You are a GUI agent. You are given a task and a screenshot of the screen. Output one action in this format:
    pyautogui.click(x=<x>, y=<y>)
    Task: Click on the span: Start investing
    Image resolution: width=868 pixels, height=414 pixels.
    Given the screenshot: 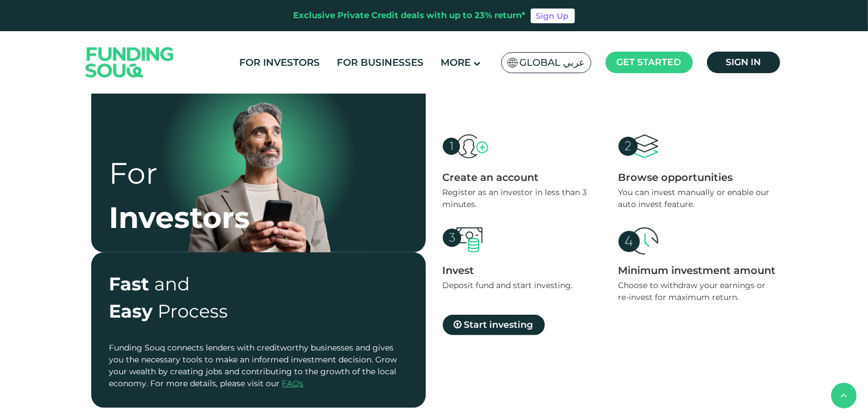 What is the action you would take?
    pyautogui.click(x=499, y=325)
    